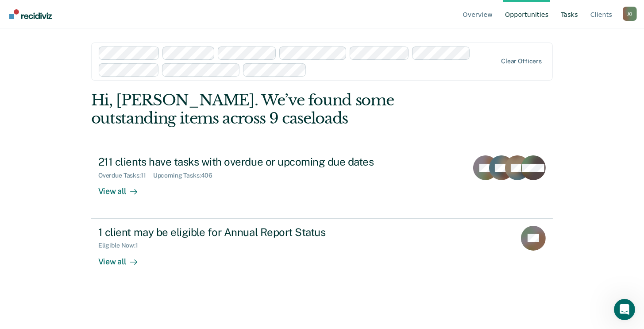  I want to click on div: 1 client may be eligible for Annual Report Status, so click(254, 232).